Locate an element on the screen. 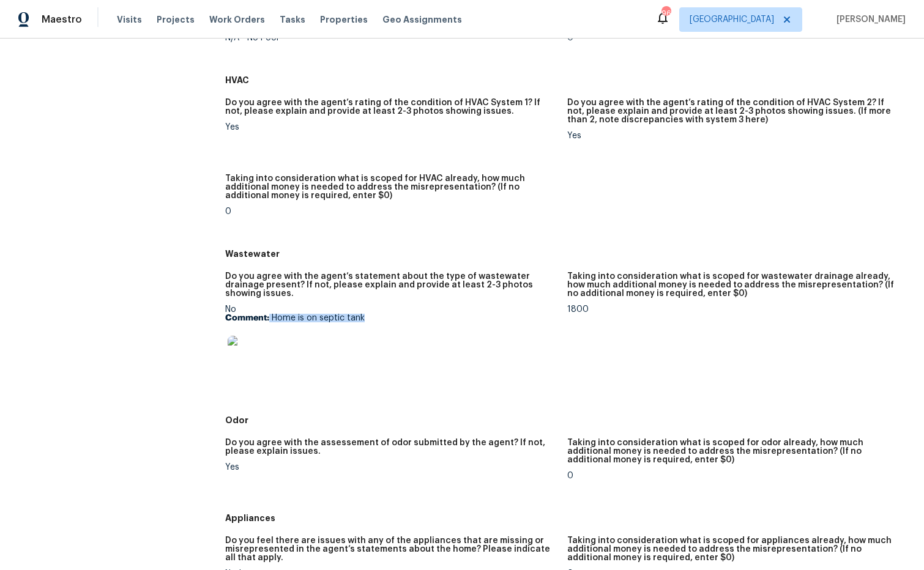 The height and width of the screenshot is (570, 924). h5: Wastewater is located at coordinates (567, 254).